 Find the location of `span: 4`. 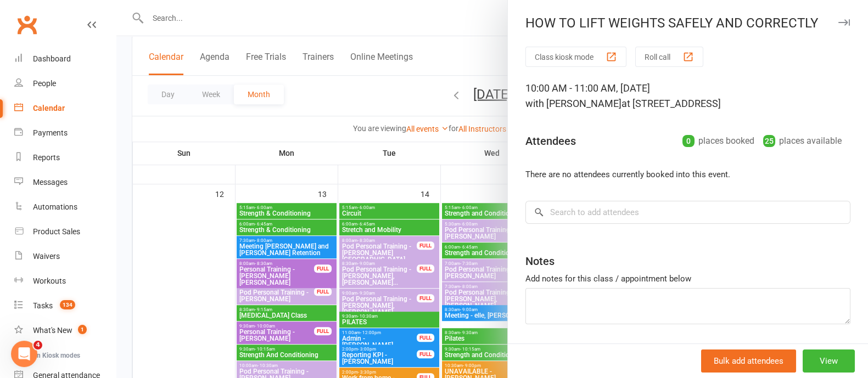

span: 4 is located at coordinates (38, 345).